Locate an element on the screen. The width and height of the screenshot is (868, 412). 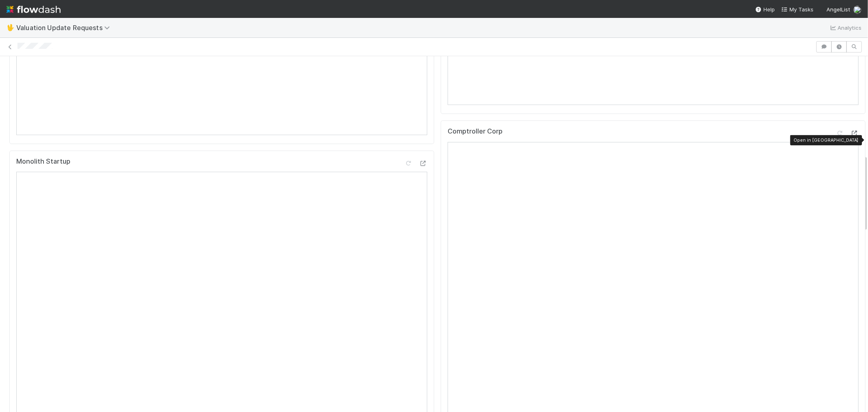
span: AngelList is located at coordinates (838, 10).